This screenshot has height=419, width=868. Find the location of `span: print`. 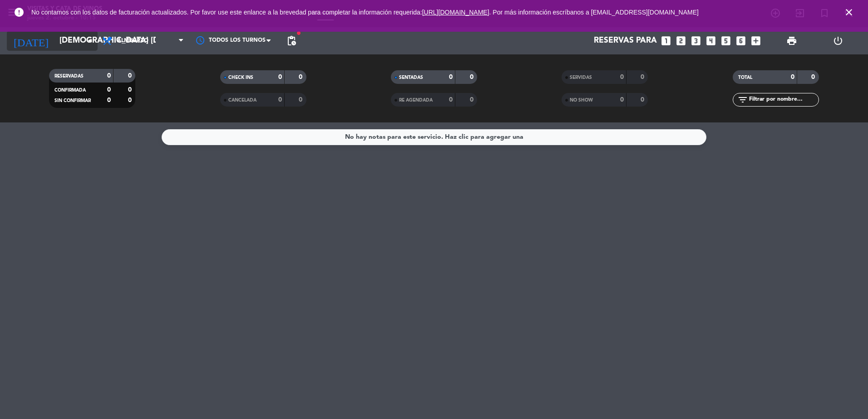

span: print is located at coordinates (792, 41).